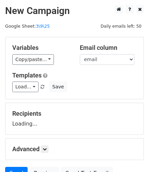 The image size is (149, 172). Describe the element at coordinates (41, 48) in the screenshot. I see `h5: Variables` at that location.